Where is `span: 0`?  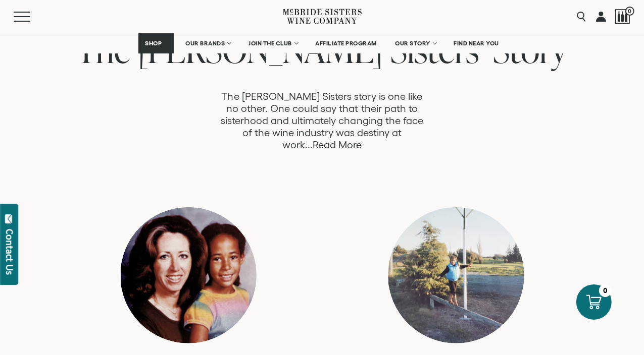 span: 0 is located at coordinates (630, 11).